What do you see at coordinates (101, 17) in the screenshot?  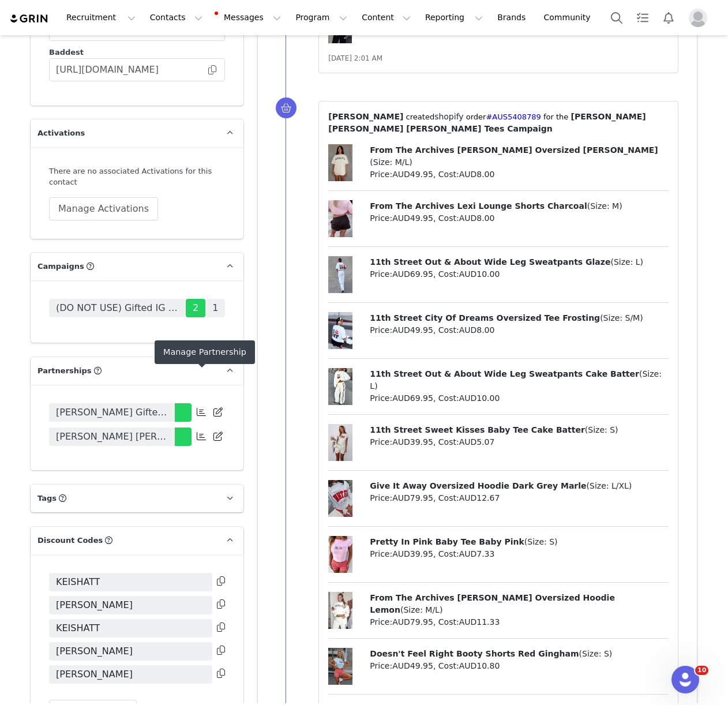 I see `button: Recruitment` at bounding box center [101, 17].